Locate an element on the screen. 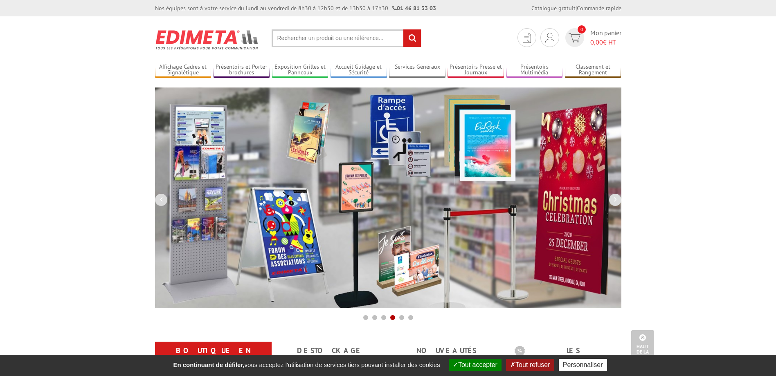 This screenshot has height=376, width=776. span: vous acceptez l'utilisation de services tiers pouvant installer des cookies is located at coordinates (306, 365).